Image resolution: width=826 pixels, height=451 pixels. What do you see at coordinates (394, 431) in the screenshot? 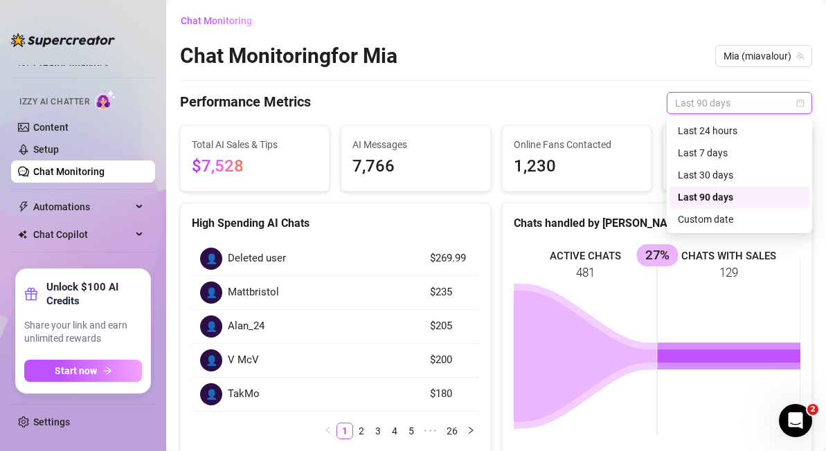
I see `li: 4` at bounding box center [394, 431].